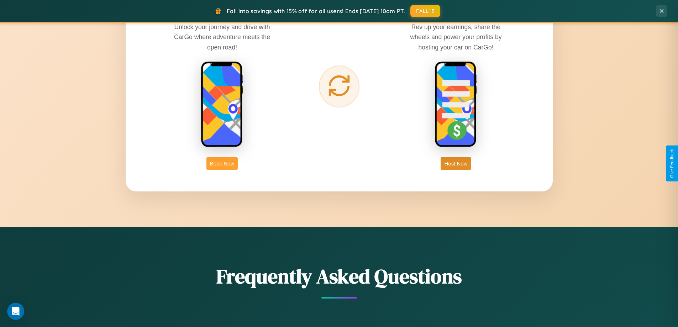 The width and height of the screenshot is (678, 327). Describe the element at coordinates (456, 163) in the screenshot. I see `button: Host Now` at that location.